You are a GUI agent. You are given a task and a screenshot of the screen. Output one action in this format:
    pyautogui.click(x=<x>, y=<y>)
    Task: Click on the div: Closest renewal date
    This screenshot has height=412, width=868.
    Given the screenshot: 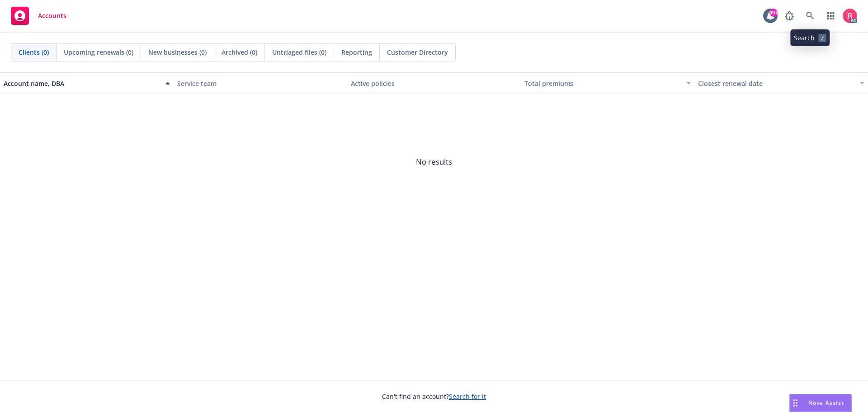 What is the action you would take?
    pyautogui.click(x=776, y=83)
    